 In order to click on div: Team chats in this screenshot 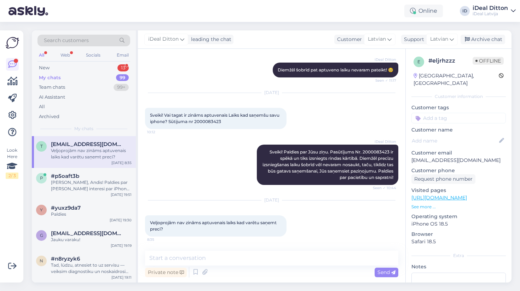, I will do `click(52, 87)`.